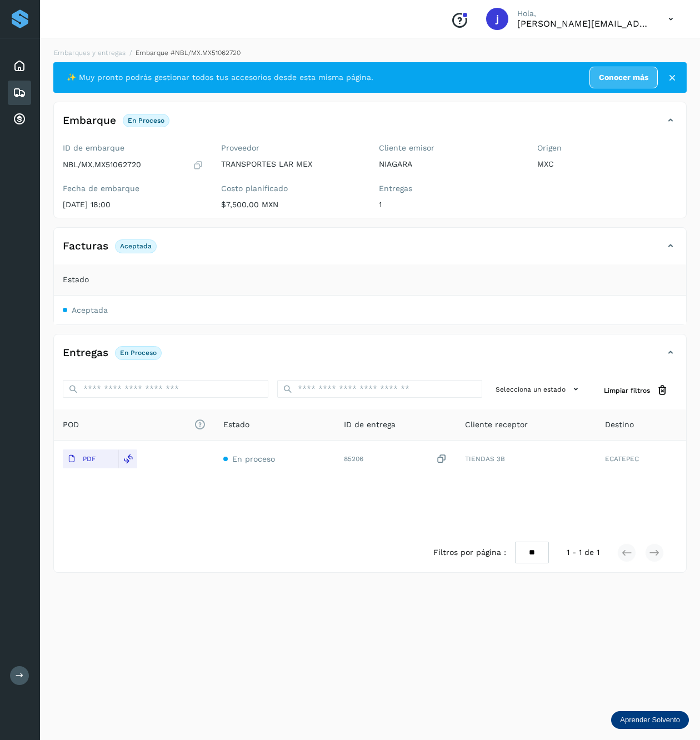 Image resolution: width=700 pixels, height=740 pixels. Describe the element at coordinates (127, 459) in the screenshot. I see `div: Reemplazar POD` at that location.